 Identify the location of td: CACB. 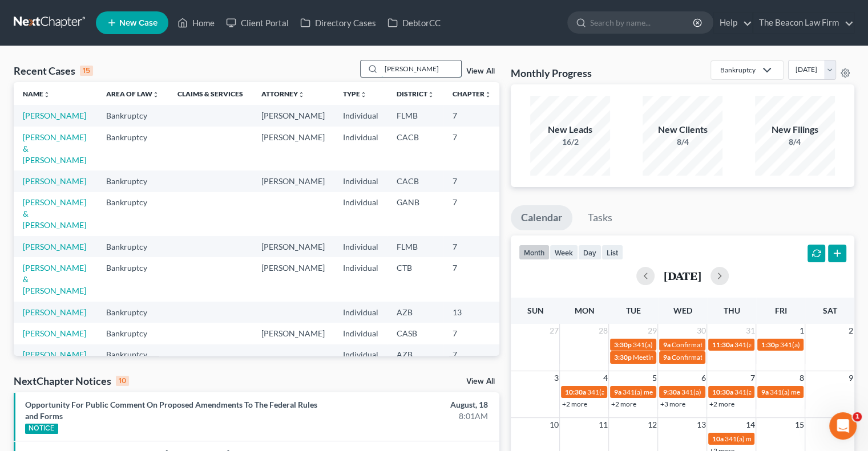
(415, 148).